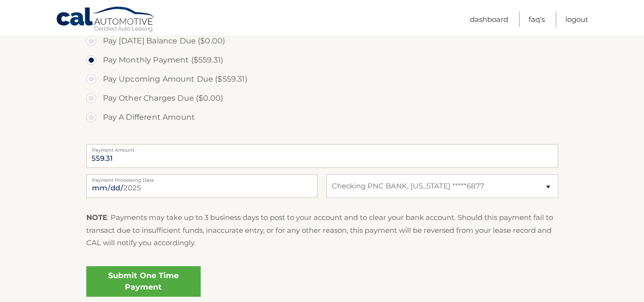  Describe the element at coordinates (322, 148) in the screenshot. I see `label: Payment Amount` at that location.